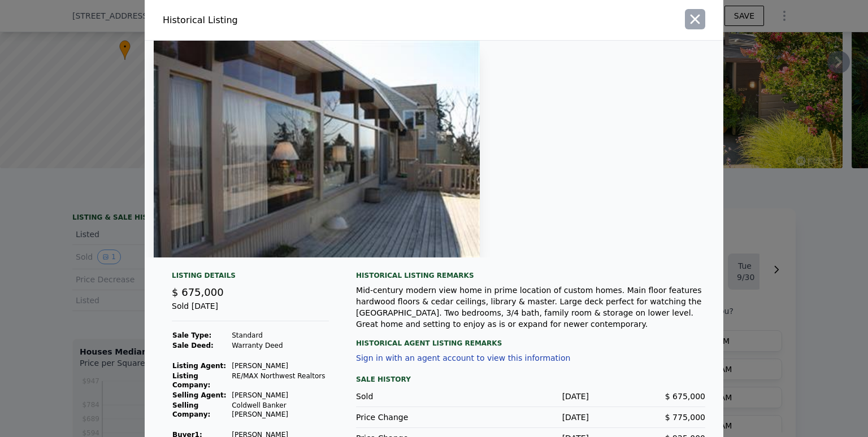  I want to click on div: Price Change, so click(414, 417).